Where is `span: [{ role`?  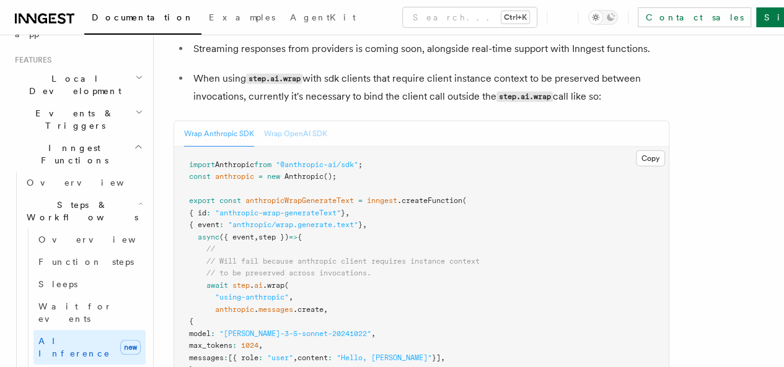 span: [{ role is located at coordinates (243, 358).